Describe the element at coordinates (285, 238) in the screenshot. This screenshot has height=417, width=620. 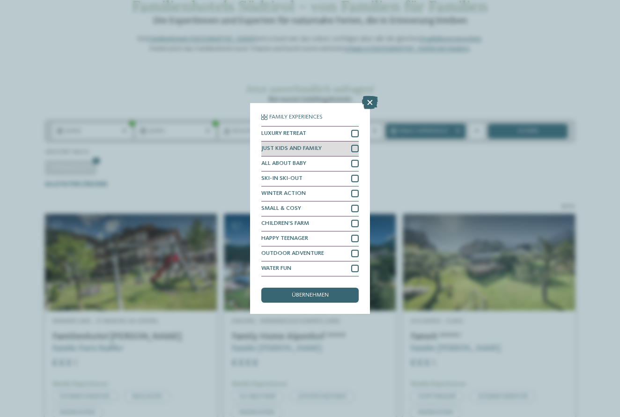
I see `span: HAPPY TEENAGER` at that location.